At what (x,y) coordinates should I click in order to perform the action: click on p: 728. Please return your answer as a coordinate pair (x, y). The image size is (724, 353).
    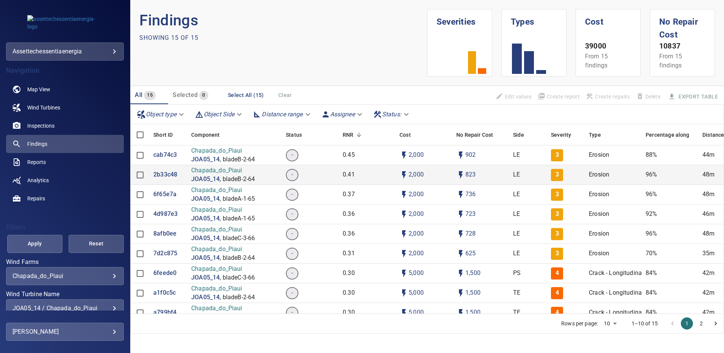
    Looking at the image, I should click on (470, 234).